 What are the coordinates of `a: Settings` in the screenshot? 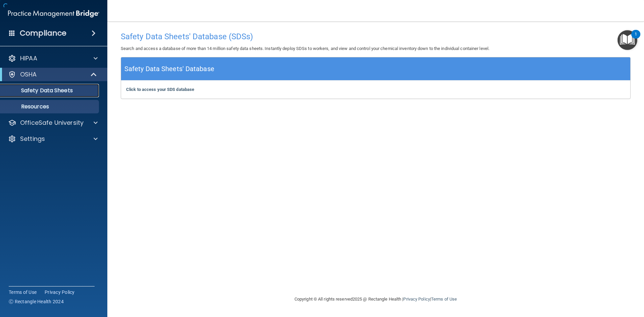 It's located at (52, 139).